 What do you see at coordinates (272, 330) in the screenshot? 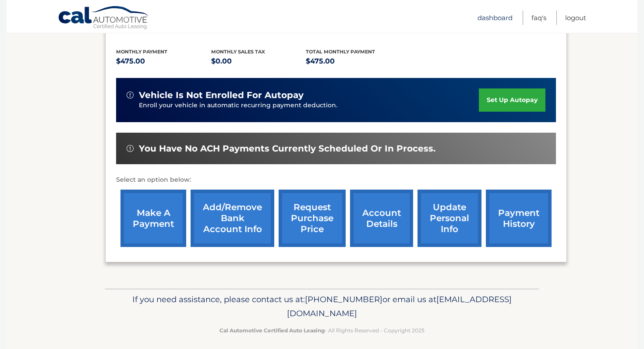
I see `strong: Cal Automotive Certified Auto Leasing` at bounding box center [272, 330].